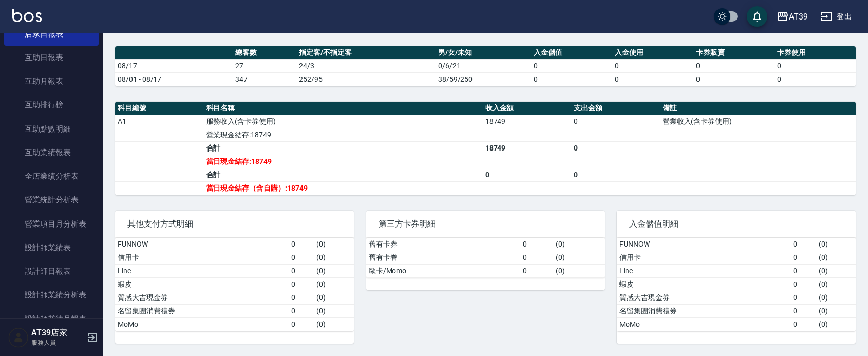  What do you see at coordinates (343, 135) in the screenshot?
I see `td: 營業現金結存:18749` at bounding box center [343, 135].